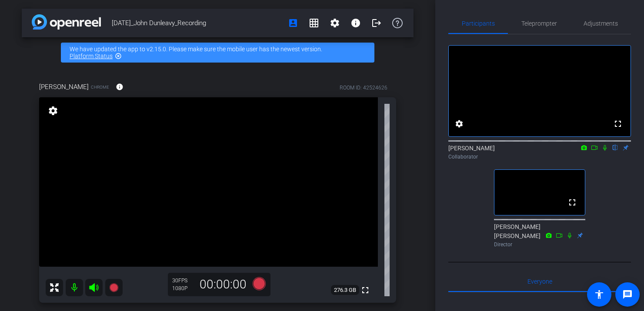  Describe the element at coordinates (294, 23) in the screenshot. I see `mat-icon: account_box` at that location.